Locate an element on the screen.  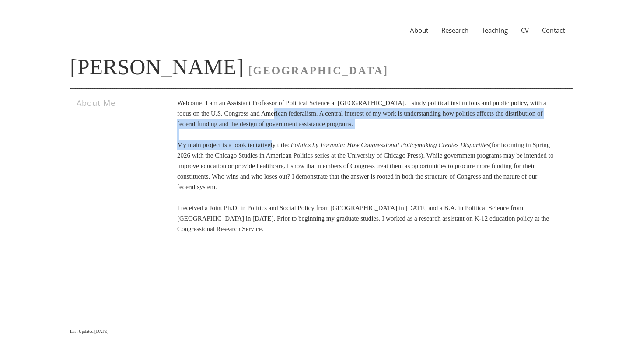
h3: About Me is located at coordinates (114, 103).